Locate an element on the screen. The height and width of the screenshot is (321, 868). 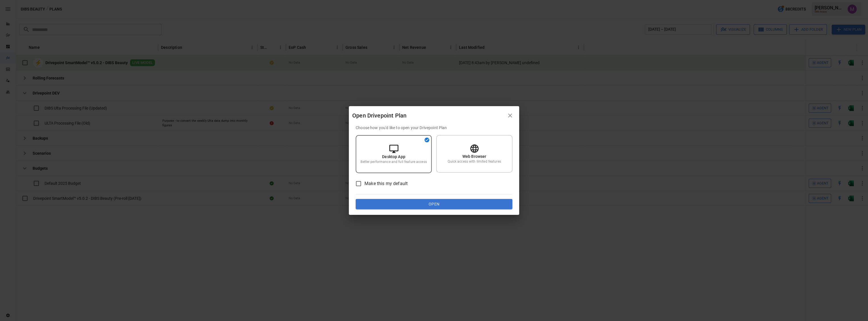
p: Web Browser is located at coordinates (474, 156).